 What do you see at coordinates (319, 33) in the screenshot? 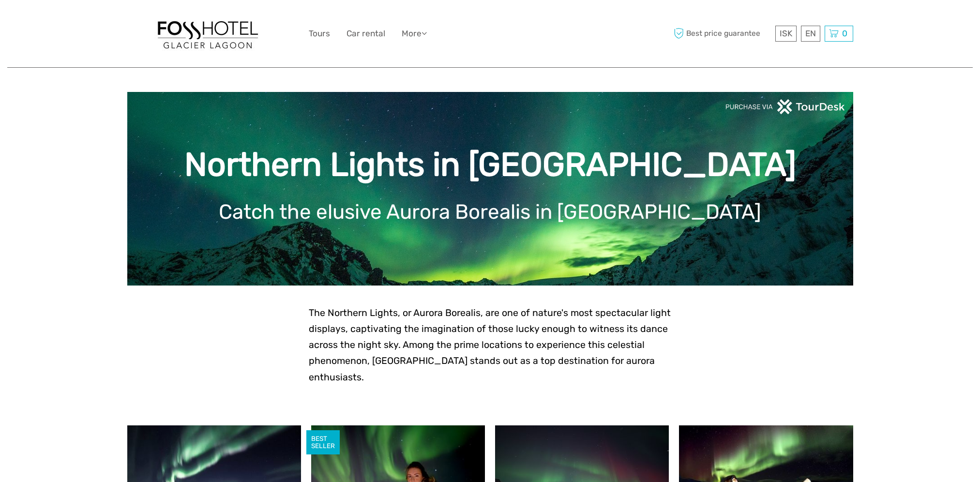
I see `a: Tours` at bounding box center [319, 33].